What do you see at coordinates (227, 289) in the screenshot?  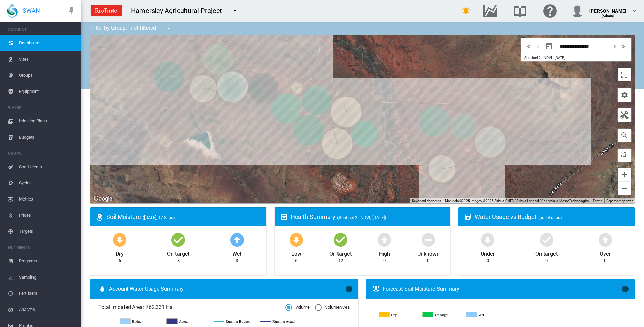 I see `span: Account Water Usage Summary` at bounding box center [227, 289].